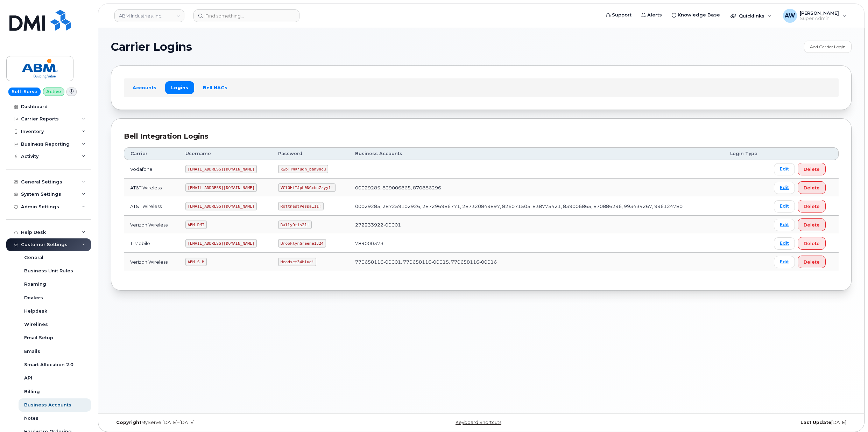 The image size is (868, 432). Describe the element at coordinates (151, 47) in the screenshot. I see `span: Carrier Logins` at that location.